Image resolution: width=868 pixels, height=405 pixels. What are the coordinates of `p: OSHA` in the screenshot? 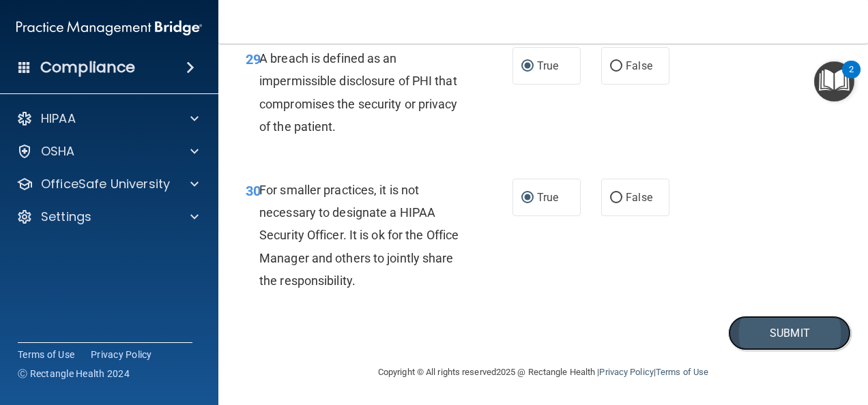 It's located at (58, 151).